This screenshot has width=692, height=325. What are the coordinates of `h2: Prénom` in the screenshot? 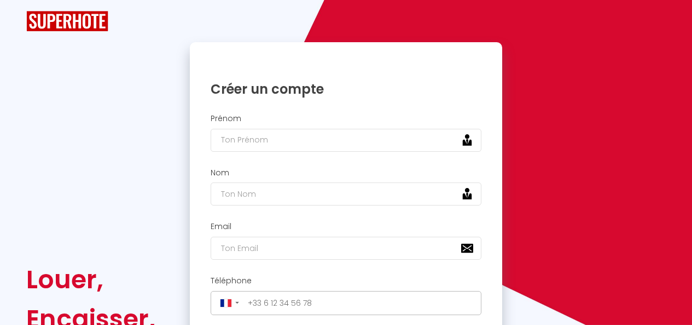 It's located at (347, 118).